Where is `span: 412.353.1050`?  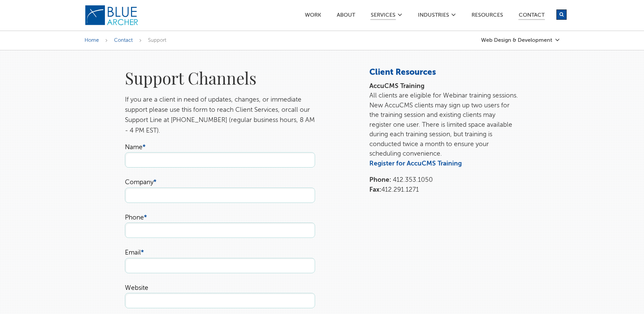
span: 412.353.1050 is located at coordinates (413, 179).